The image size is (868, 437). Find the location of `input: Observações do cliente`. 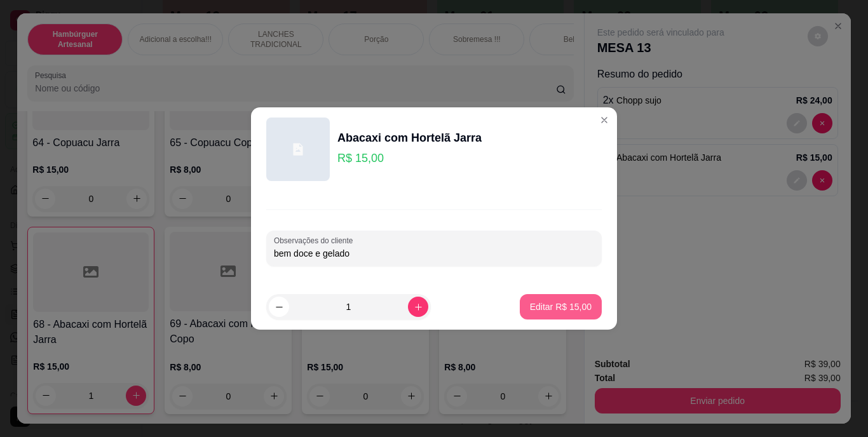

input: Observações do cliente is located at coordinates (434, 253).